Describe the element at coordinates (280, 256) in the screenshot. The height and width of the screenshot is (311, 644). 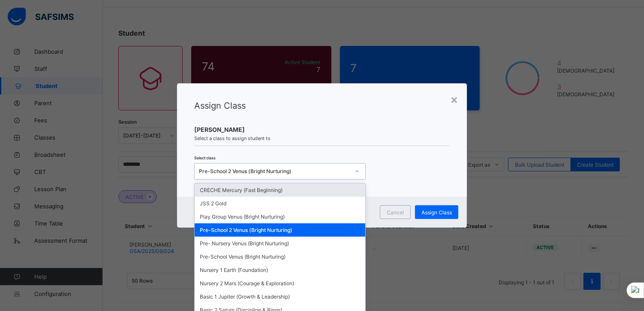
I see `div: Pre-School Venus (Bright Nurturing)` at that location.